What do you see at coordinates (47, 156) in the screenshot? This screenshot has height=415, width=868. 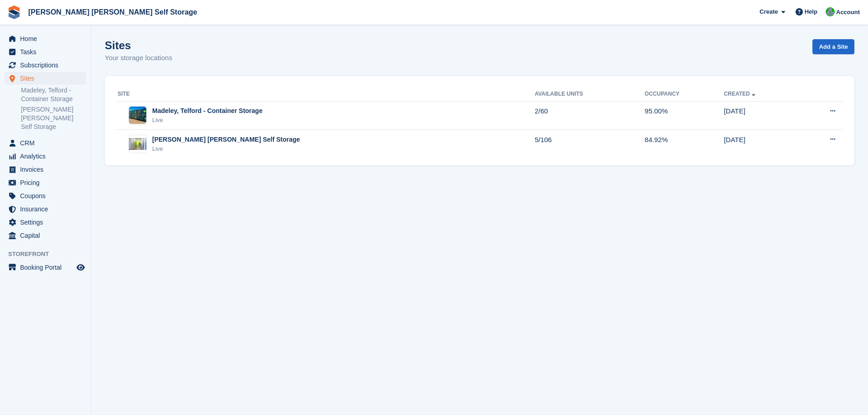 I see `span: Analytics` at bounding box center [47, 156].